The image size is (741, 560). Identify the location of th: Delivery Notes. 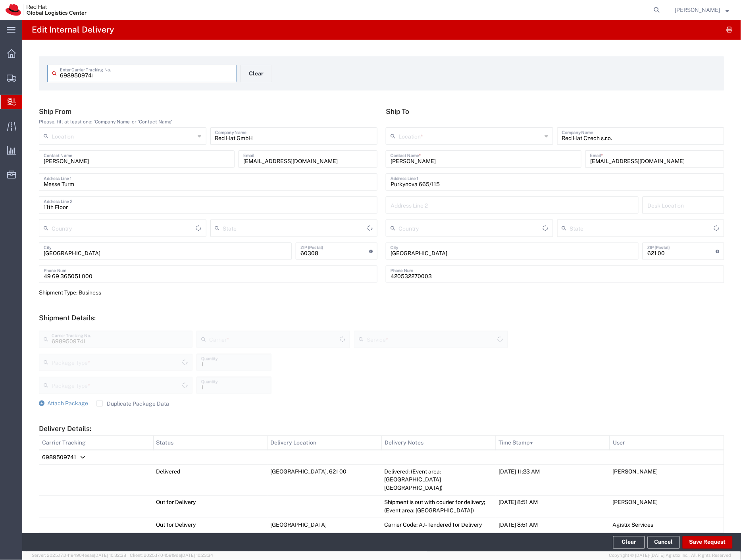
(439, 442).